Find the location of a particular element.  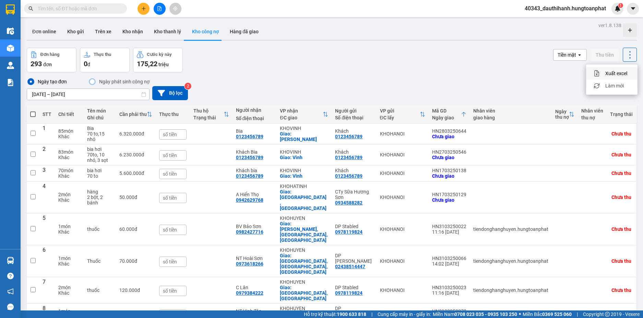

div: Người gửi is located at coordinates (354, 111).